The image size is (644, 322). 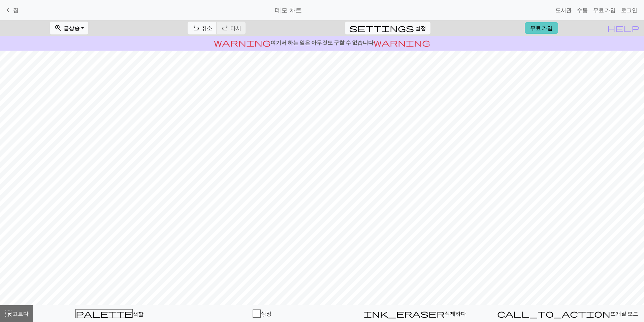 I want to click on span: 고르다, so click(x=20, y=313).